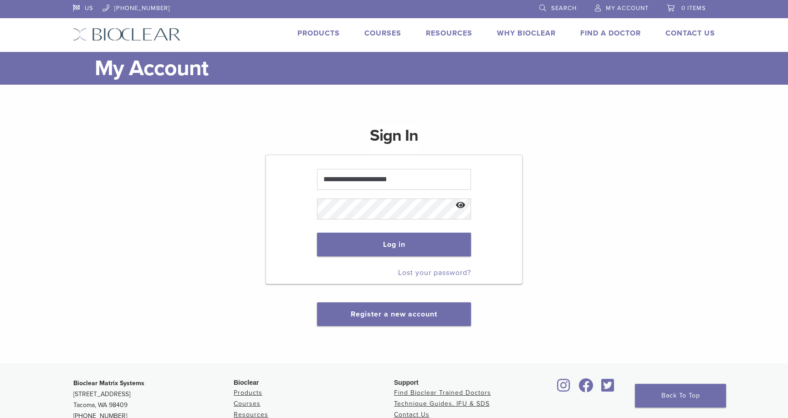 This screenshot has height=418, width=788. What do you see at coordinates (394, 139) in the screenshot?
I see `h1: Sign In` at bounding box center [394, 139].